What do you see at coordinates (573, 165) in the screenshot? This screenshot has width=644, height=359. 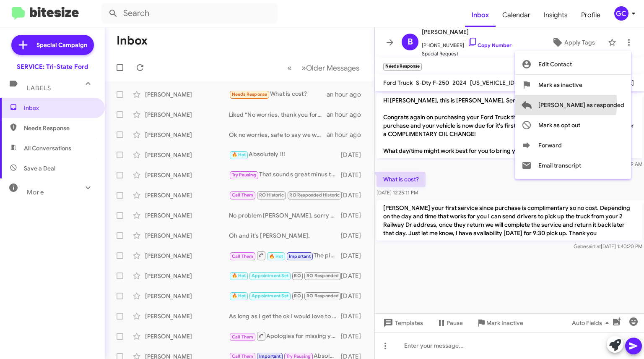 I see `button: Email transcript` at bounding box center [573, 165].